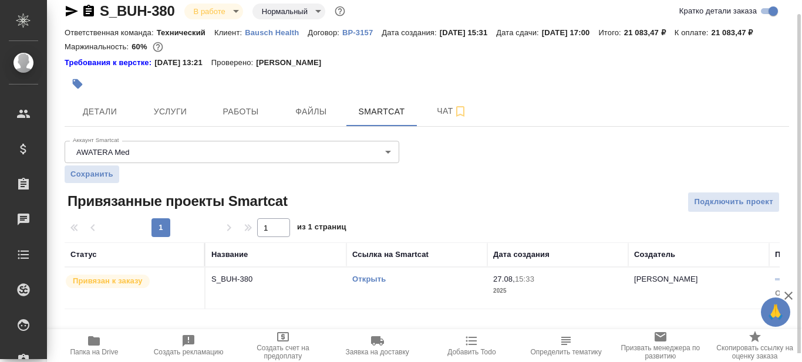 The height and width of the screenshot is (362, 802). Describe the element at coordinates (241, 112) in the screenshot. I see `span: Работы` at that location.